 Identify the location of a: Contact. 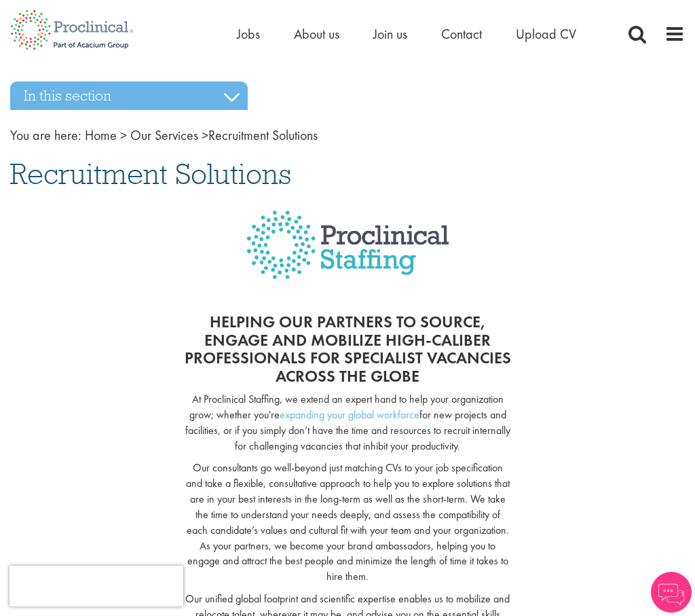
(461, 34).